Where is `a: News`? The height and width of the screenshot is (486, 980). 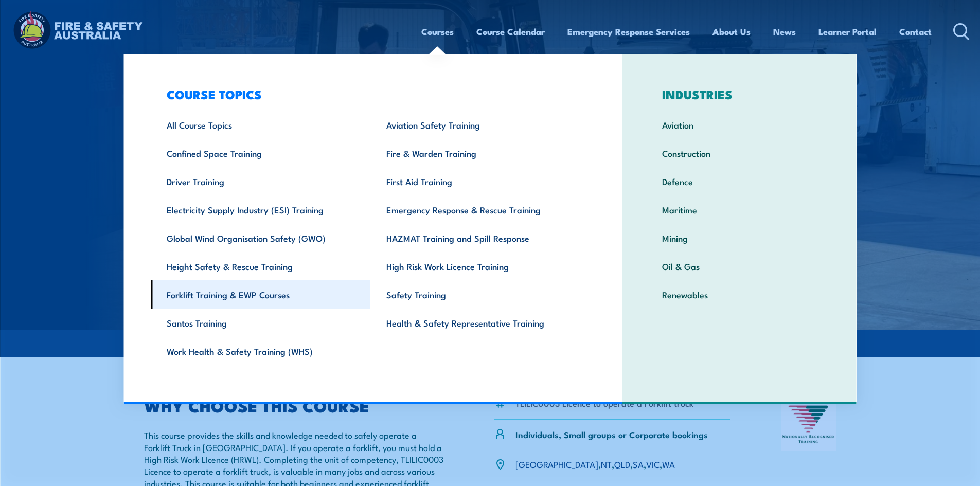
a: News is located at coordinates (785, 32).